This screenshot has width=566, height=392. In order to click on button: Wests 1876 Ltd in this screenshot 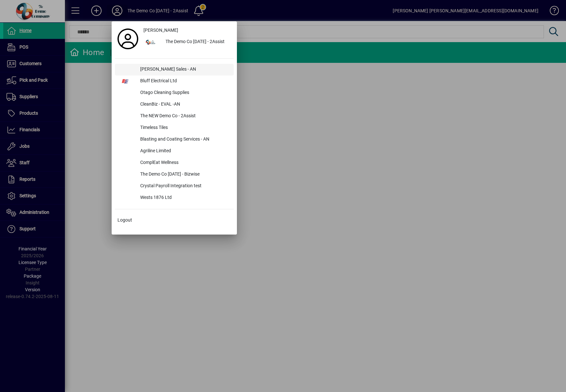, I will do `click(175, 198)`.